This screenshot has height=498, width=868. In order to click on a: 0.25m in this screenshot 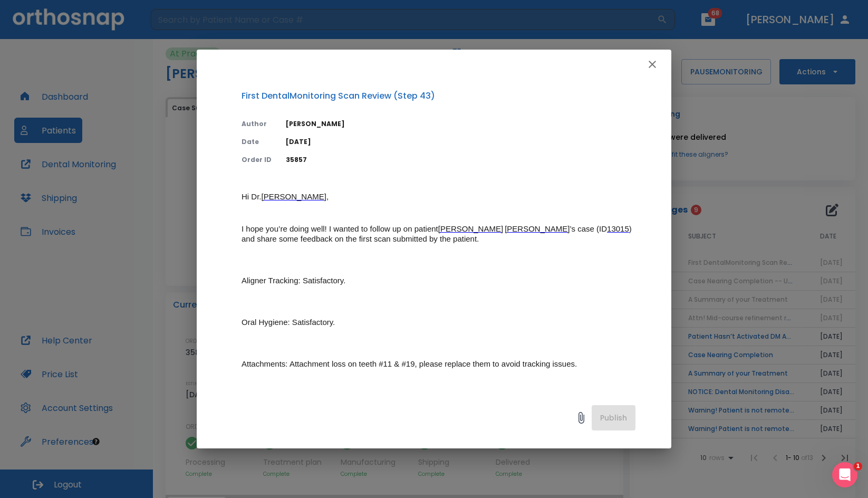, I will do `click(415, 395)`.